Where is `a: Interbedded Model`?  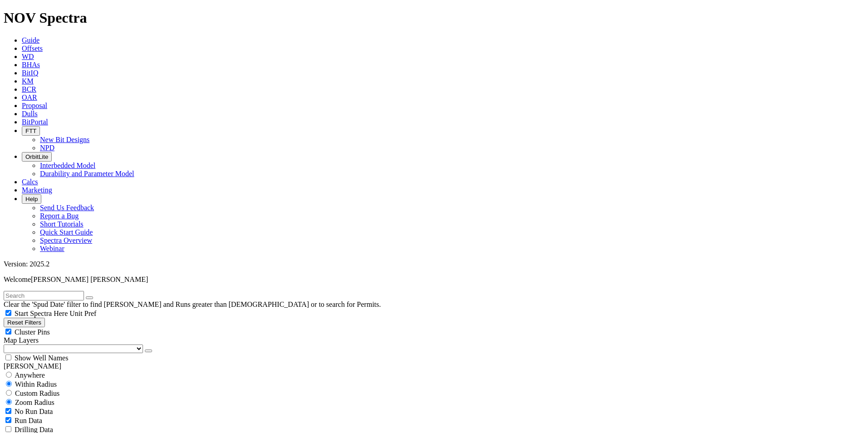
a: Interbedded Model is located at coordinates (67, 165).